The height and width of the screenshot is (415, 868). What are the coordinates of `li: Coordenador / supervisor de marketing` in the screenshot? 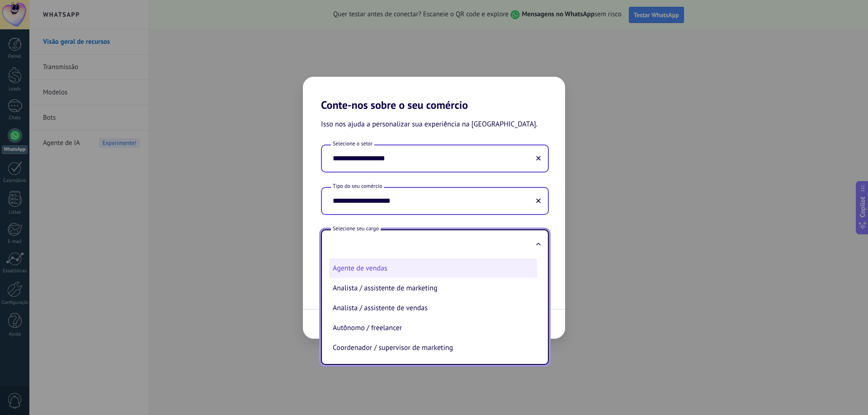 It's located at (433, 348).